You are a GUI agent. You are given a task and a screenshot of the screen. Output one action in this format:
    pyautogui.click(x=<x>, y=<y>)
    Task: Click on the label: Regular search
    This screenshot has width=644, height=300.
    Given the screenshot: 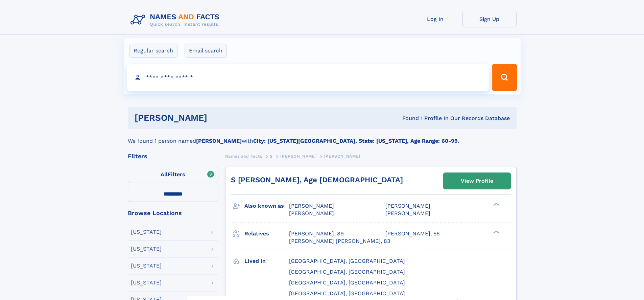 What is the action you would take?
    pyautogui.click(x=153, y=51)
    